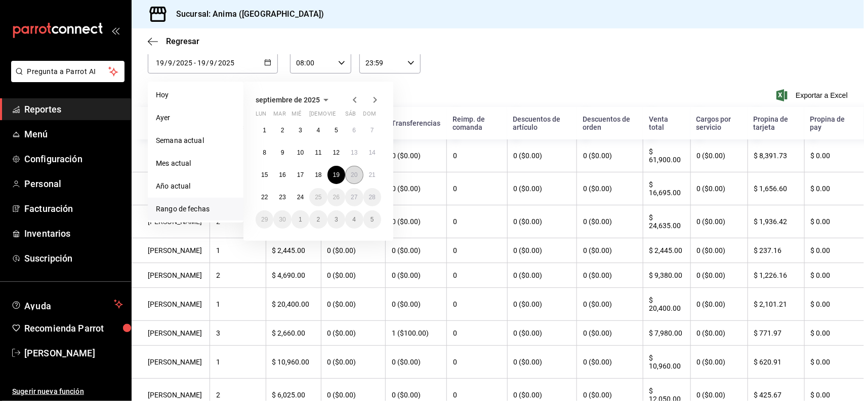  What do you see at coordinates (339, 115) in the screenshot?
I see `abbr: jueves` at bounding box center [339, 115].